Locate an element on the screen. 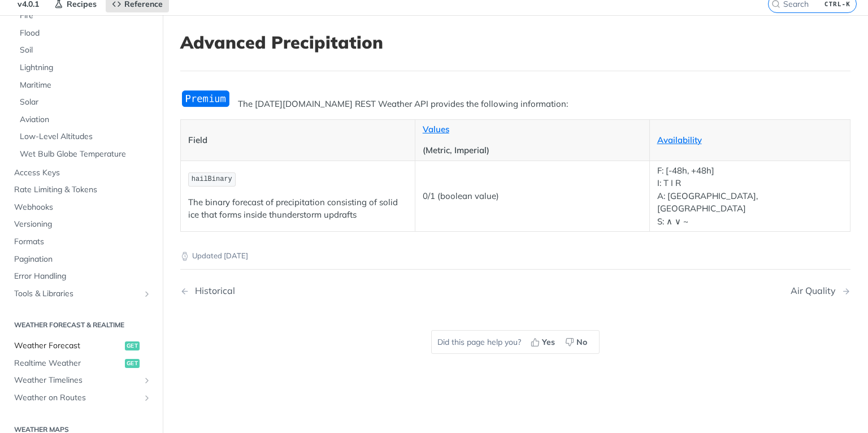 This screenshot has width=868, height=433. a: Availability is located at coordinates (679, 139).